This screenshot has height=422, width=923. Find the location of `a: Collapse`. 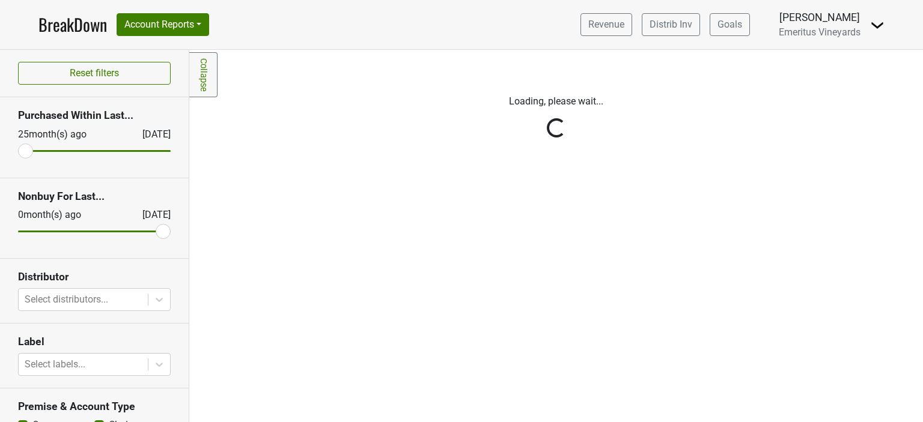

a: Collapse is located at coordinates (203, 74).